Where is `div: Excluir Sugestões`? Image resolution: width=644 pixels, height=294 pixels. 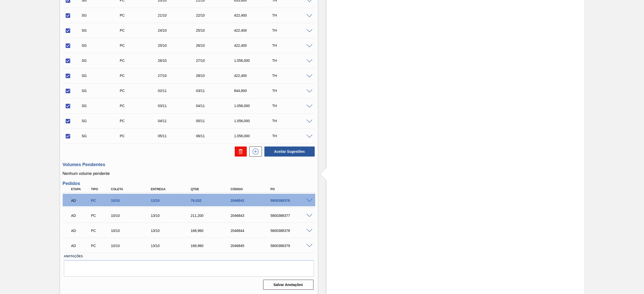 div: Excluir Sugestões is located at coordinates (239, 151).